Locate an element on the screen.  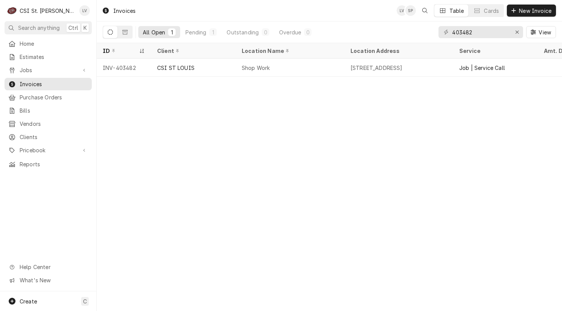
div: Location Address is located at coordinates (398, 51).